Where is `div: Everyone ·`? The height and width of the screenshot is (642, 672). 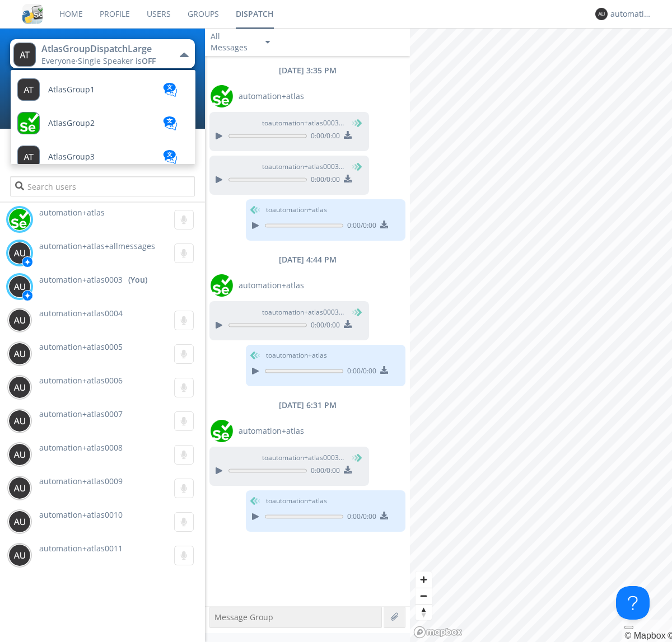
div: Everyone · is located at coordinates (104, 61).